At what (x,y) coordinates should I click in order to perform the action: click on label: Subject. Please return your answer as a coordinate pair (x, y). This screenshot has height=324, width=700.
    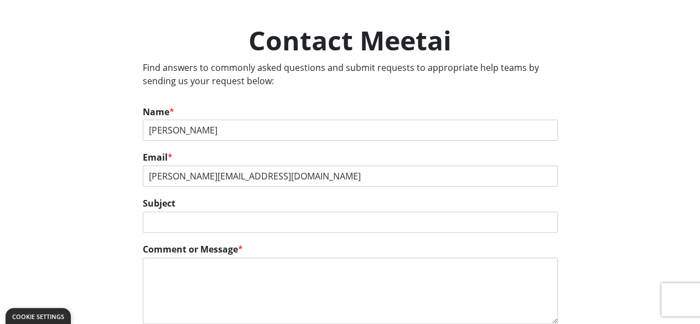
    Looking at the image, I should click on (350, 203).